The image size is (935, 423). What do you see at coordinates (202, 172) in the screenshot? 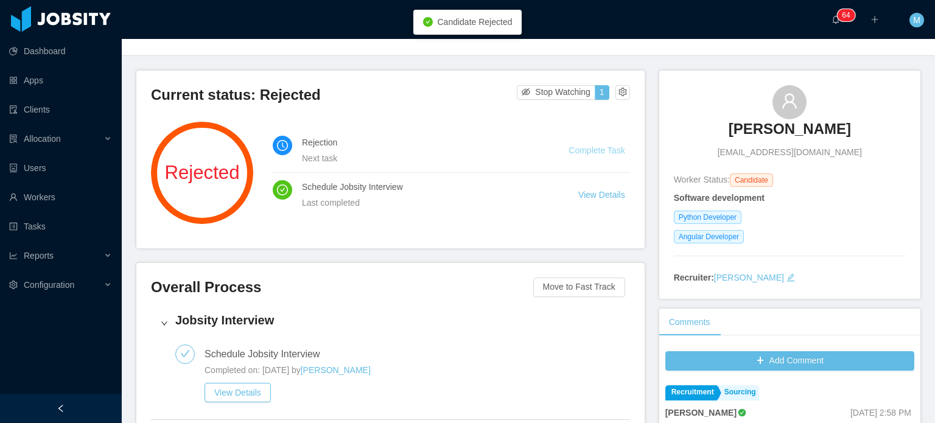
I see `span: Rejected` at bounding box center [202, 172].